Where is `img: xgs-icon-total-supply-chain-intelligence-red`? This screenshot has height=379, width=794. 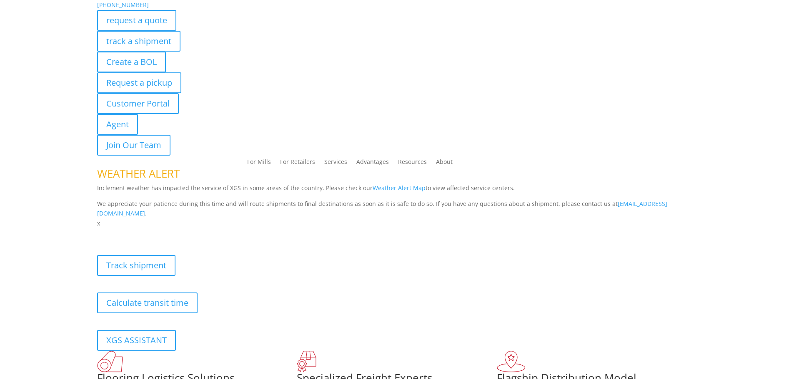
img: xgs-icon-total-supply-chain-intelligence-red is located at coordinates (110, 362).